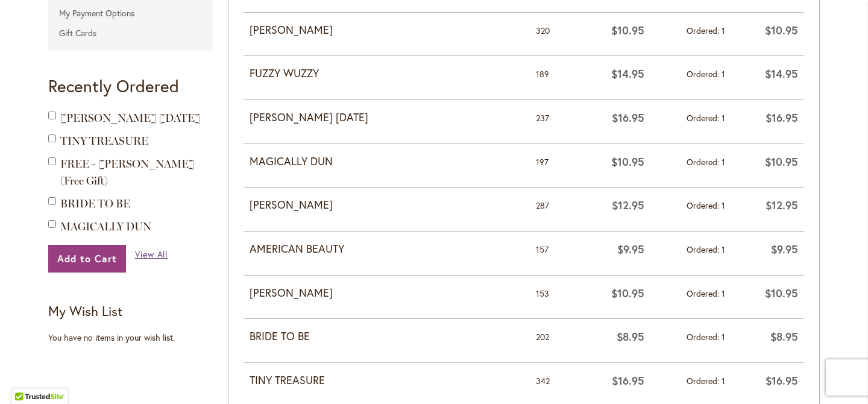  Describe the element at coordinates (554, 341) in the screenshot. I see `td: 202` at that location.